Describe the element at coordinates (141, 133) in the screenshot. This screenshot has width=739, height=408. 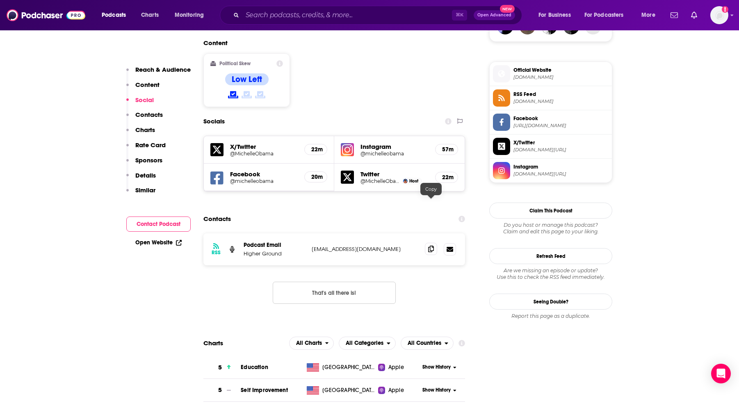
I see `button: Charts` at that location.